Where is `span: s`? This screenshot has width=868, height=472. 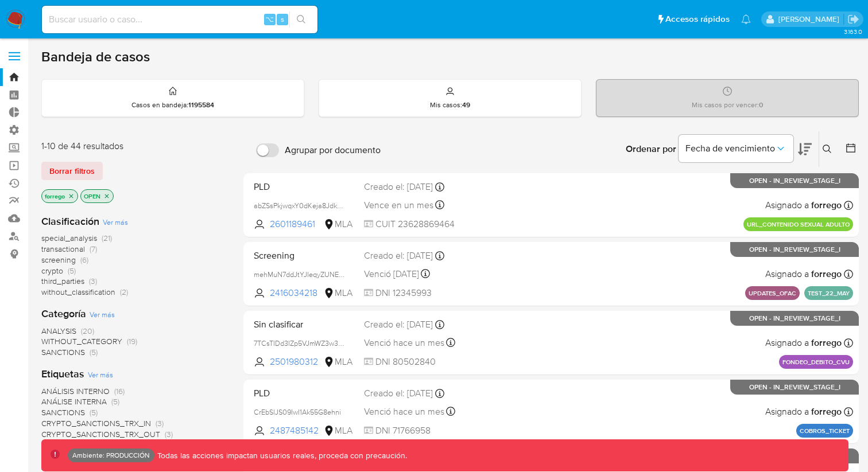 span: s is located at coordinates (282, 19).